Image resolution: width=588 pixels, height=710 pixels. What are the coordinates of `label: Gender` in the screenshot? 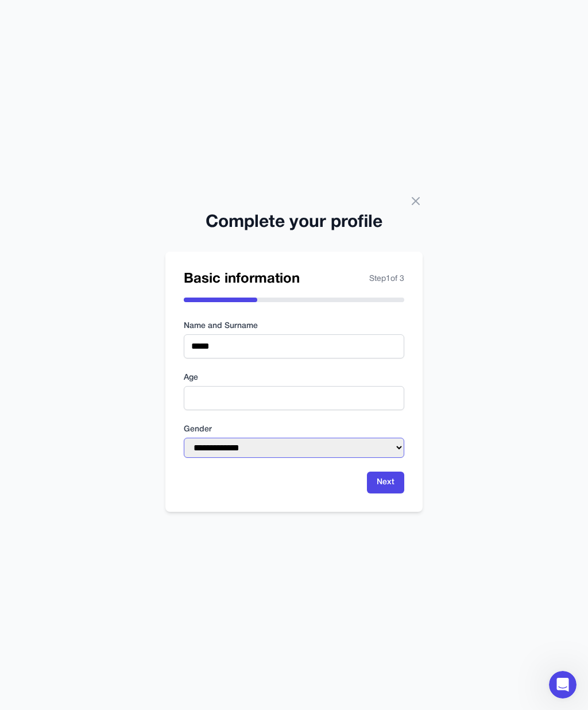 It's located at (294, 429).